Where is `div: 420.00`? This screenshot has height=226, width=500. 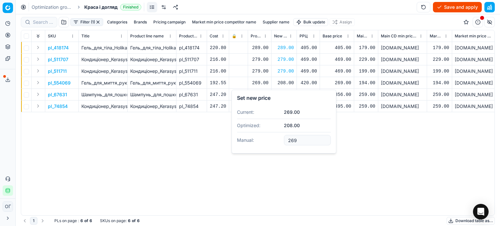 div: 420.00 is located at coordinates (308, 83).